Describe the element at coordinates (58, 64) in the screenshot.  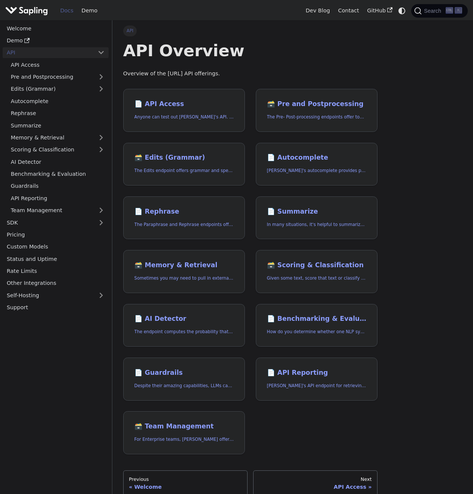
I see `a: API Access` at that location.